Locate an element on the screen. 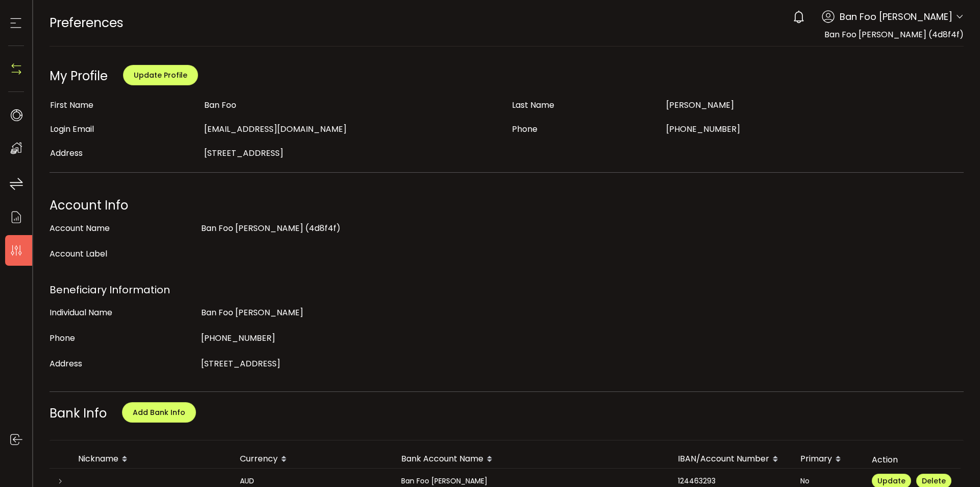 The image size is (980, 487). div: Bank Account Name is located at coordinates (532, 459).